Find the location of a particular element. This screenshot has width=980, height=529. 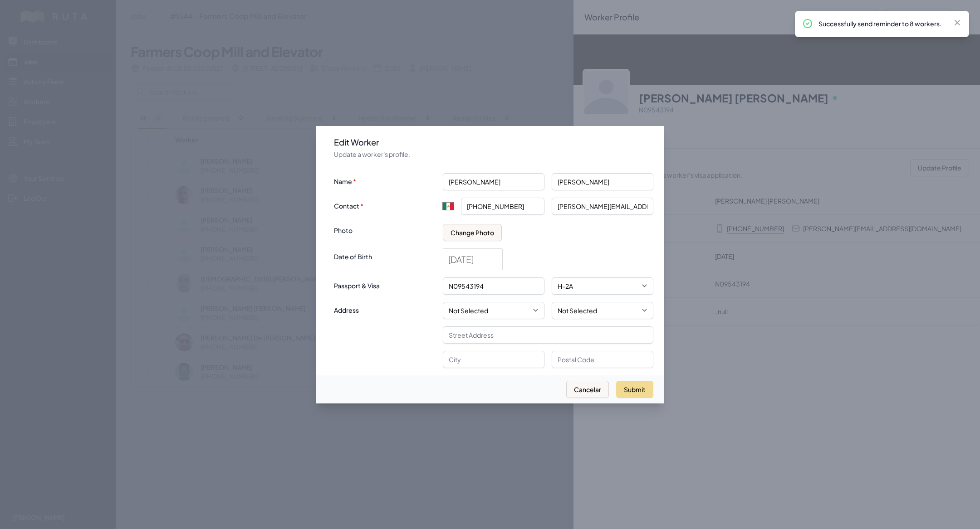

label: Address is located at coordinates (385, 309).